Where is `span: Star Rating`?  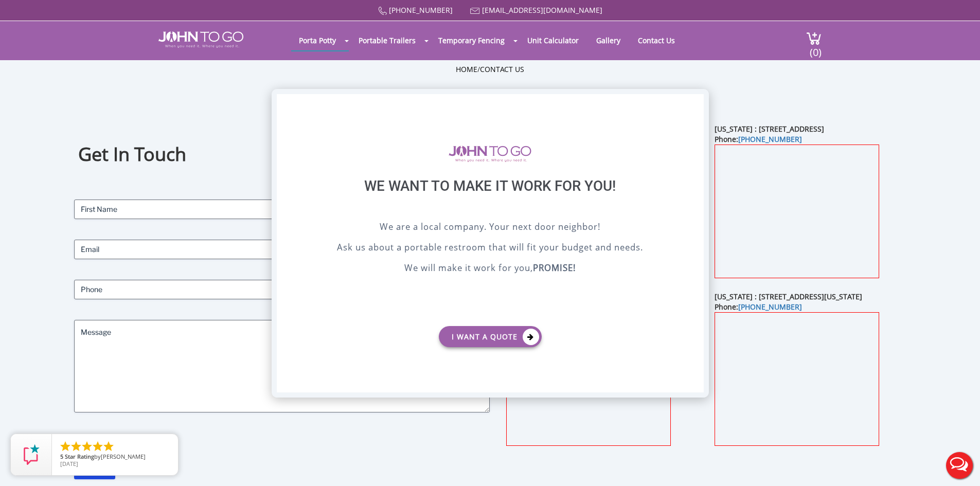
span: Star Rating is located at coordinates (79, 457).